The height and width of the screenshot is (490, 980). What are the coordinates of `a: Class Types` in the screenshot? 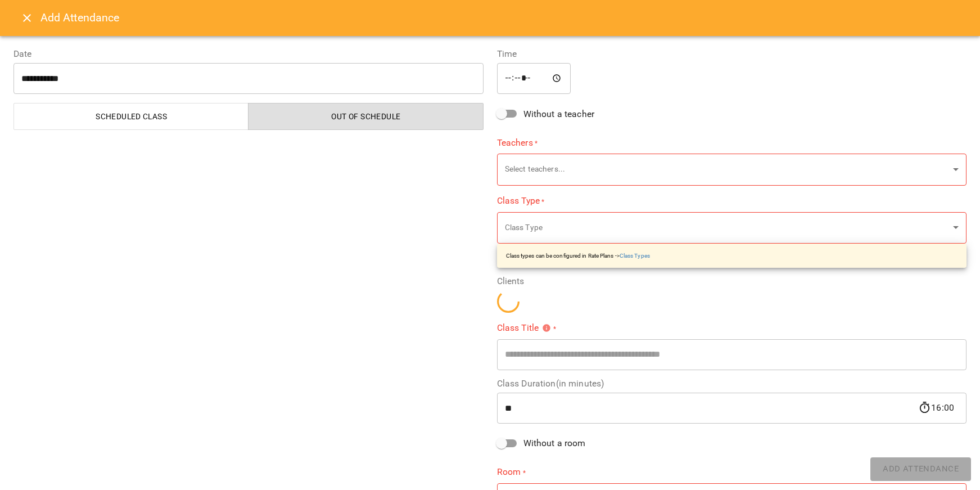 It's located at (635, 255).